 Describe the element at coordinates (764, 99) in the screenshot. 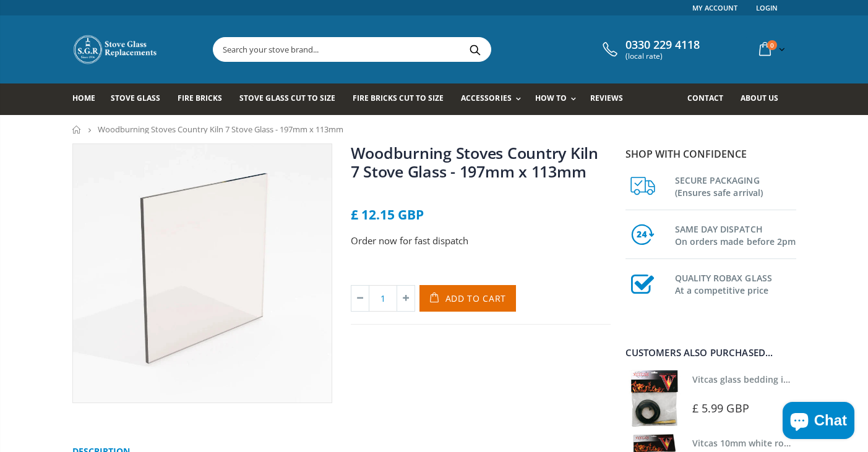

I see `a: About us` at that location.